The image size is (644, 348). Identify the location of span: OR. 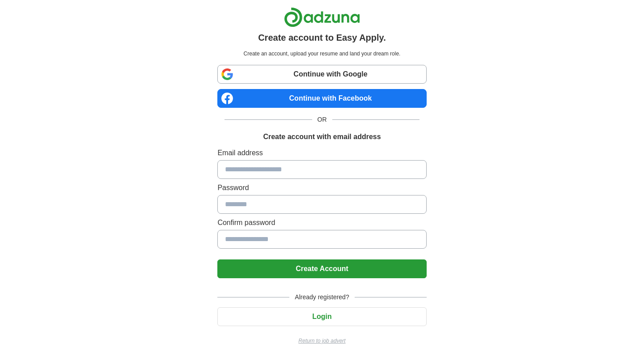
(322, 120).